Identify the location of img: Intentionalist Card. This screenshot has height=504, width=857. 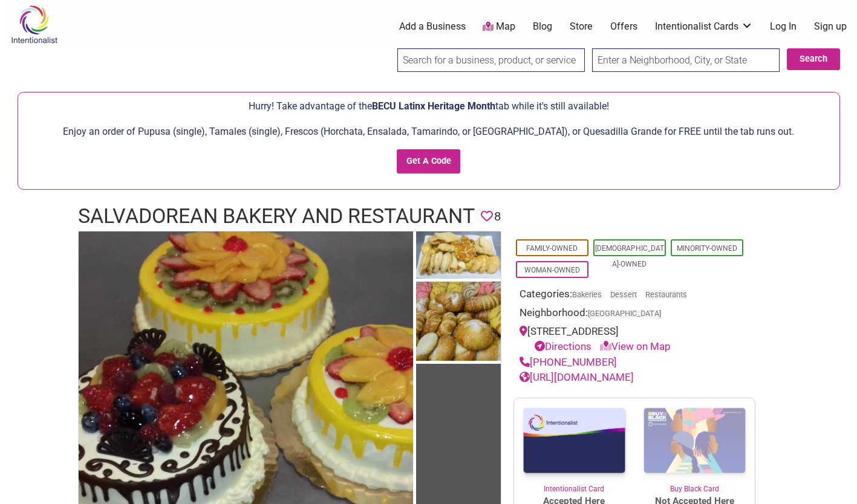
(574, 440).